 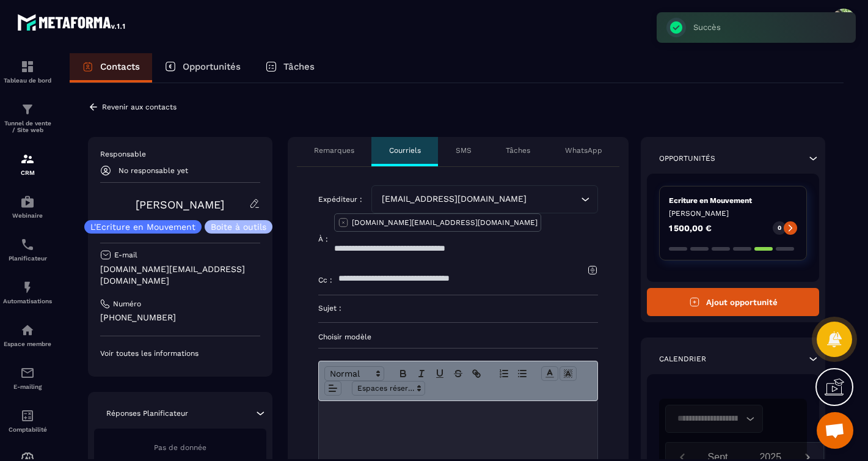 I want to click on img: accountant, so click(x=28, y=416).